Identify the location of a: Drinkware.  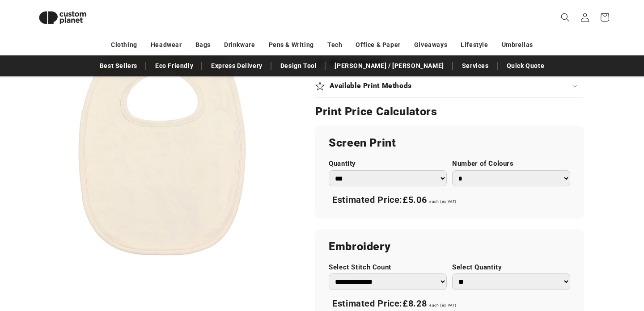
(239, 45).